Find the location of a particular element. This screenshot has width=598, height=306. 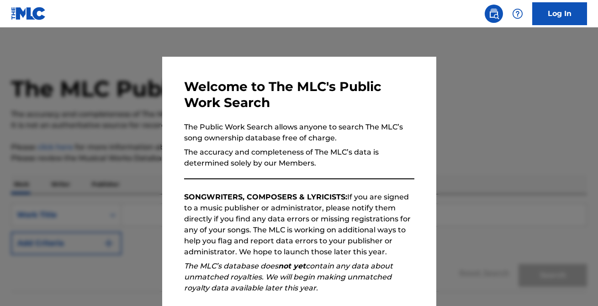

p: The accuracy and completeness of The MLC’s data is determined solely by our Members. is located at coordinates (299, 158).